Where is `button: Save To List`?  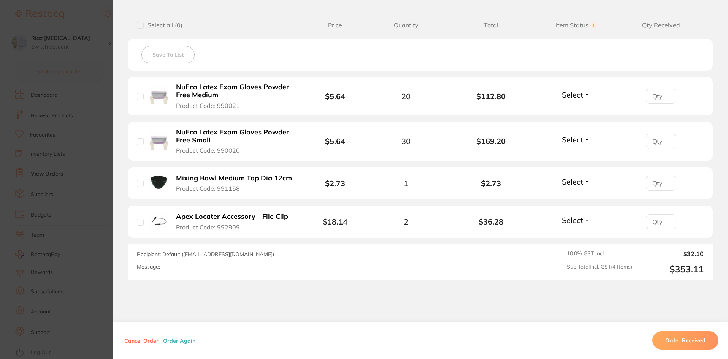 button: Save To List is located at coordinates (168, 55).